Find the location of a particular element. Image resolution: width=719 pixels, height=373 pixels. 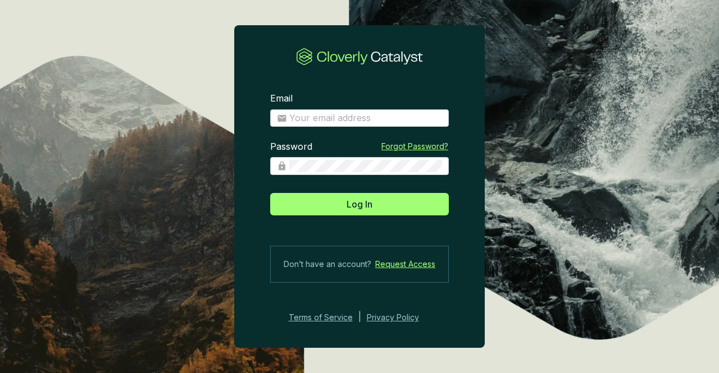

input: Password is located at coordinates (365, 166).